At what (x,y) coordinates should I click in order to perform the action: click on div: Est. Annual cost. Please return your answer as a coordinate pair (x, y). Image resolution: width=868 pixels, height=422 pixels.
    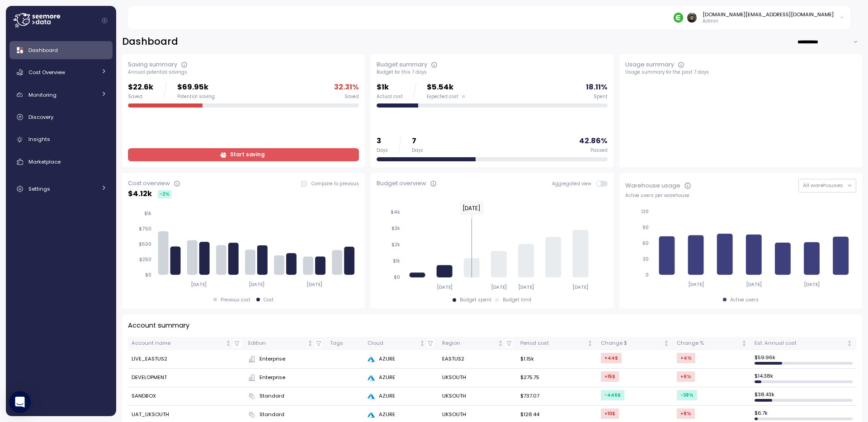
    Looking at the image, I should click on (800, 343).